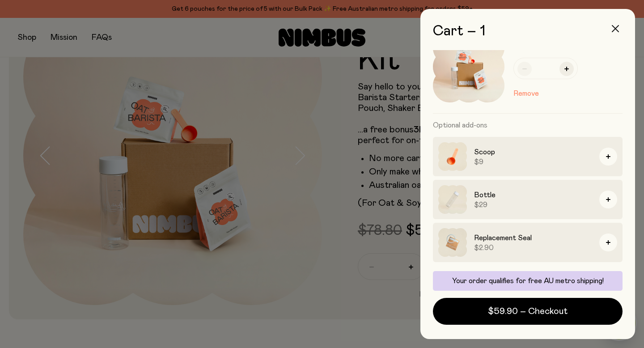 The height and width of the screenshot is (348, 644). What do you see at coordinates (526, 93) in the screenshot?
I see `button: Remove` at bounding box center [526, 93].